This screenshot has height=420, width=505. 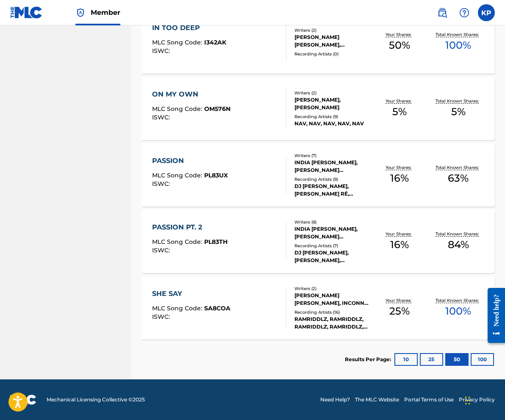 What do you see at coordinates (216, 175) in the screenshot?
I see `span: PL83UX` at bounding box center [216, 175].